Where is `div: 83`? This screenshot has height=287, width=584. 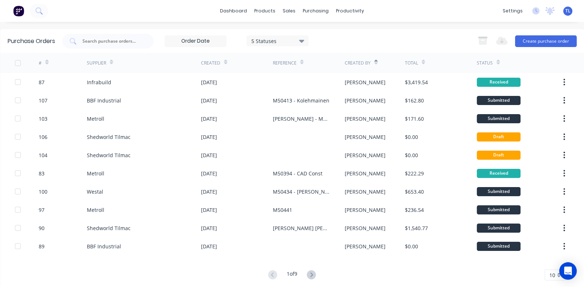
div: 83 is located at coordinates (42, 173).